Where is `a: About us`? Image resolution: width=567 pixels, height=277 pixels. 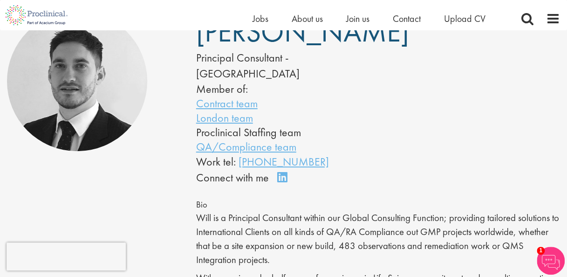 a: About us is located at coordinates (307, 19).